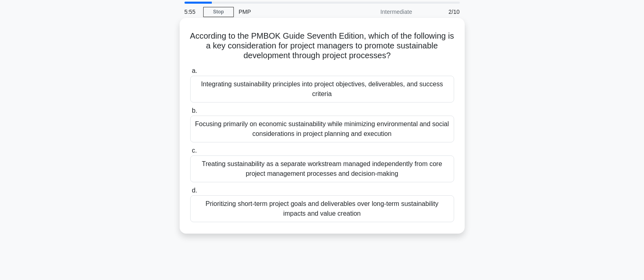 The height and width of the screenshot is (280, 644). I want to click on div: Intermediate, so click(381, 12).